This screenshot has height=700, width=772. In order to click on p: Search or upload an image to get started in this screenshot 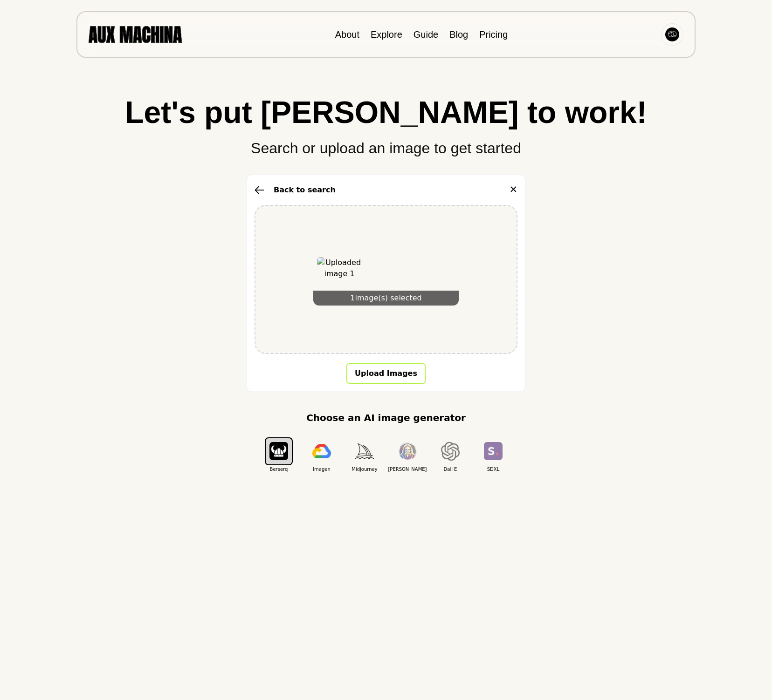, I will do `click(386, 143)`.